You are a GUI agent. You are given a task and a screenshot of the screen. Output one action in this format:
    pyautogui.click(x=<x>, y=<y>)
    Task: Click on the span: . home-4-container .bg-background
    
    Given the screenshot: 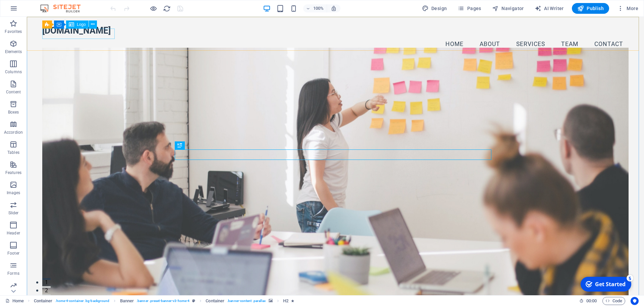 What is the action you would take?
    pyautogui.click(x=82, y=301)
    